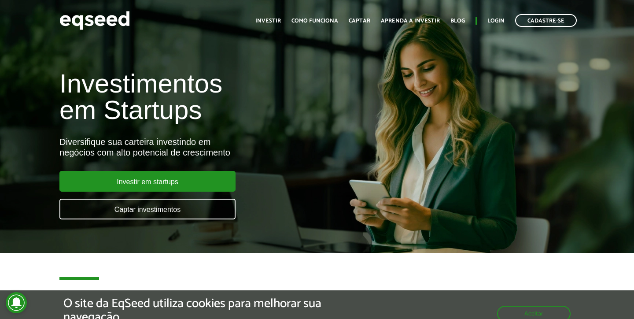  I want to click on a: Blog, so click(458, 21).